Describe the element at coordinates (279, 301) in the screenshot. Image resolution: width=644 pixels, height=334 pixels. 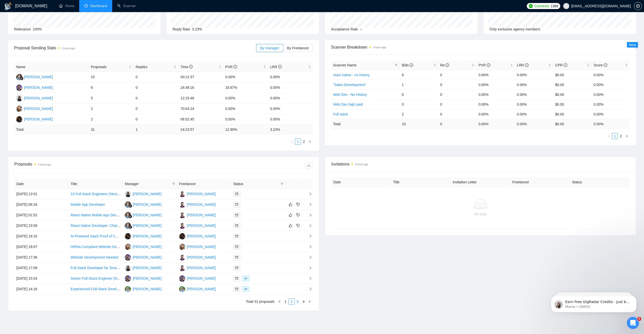
I see `li: Previous Page` at that location.